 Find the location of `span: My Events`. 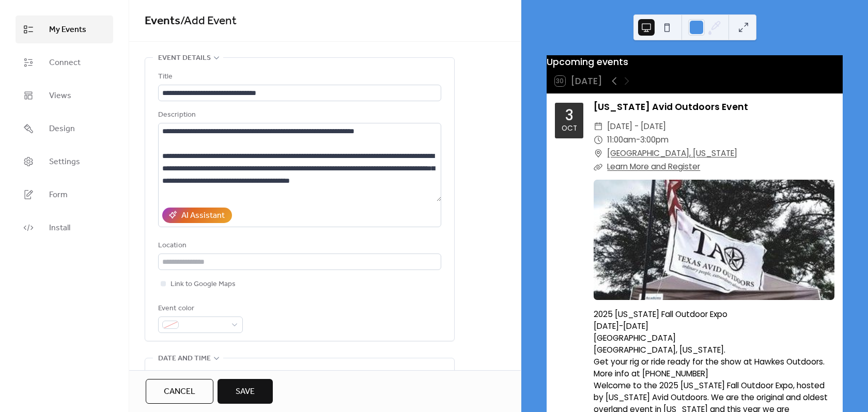

span: My Events is located at coordinates (68, 30).